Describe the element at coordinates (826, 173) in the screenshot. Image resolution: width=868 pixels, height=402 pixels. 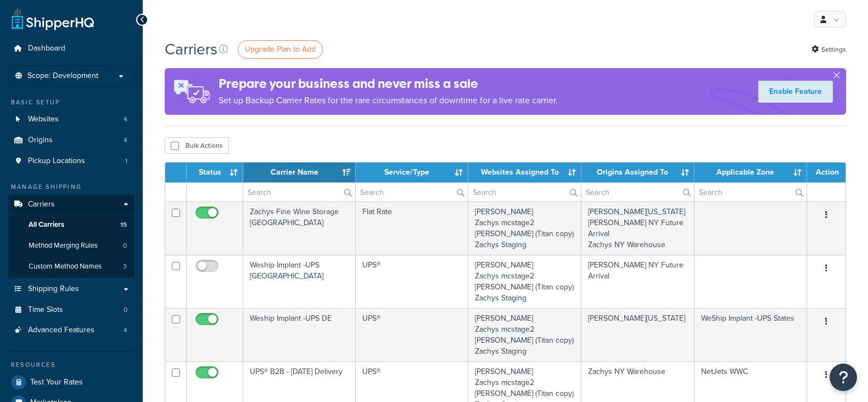
I see `th: Action` at that location.